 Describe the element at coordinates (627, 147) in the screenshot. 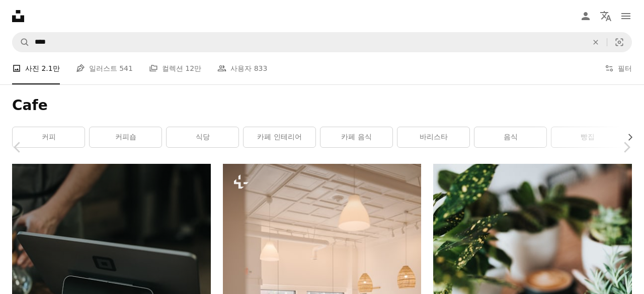

I see `a: 다음` at that location.